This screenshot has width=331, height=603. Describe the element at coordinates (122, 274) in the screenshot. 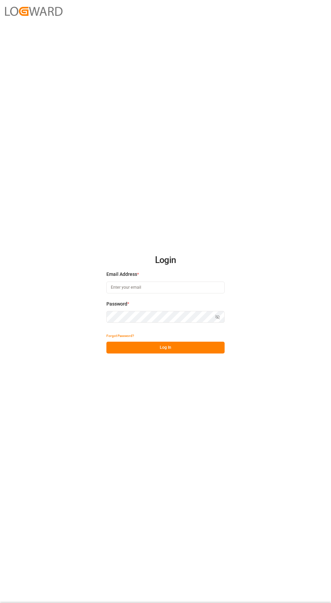

I see `span: Email Address` at that location.